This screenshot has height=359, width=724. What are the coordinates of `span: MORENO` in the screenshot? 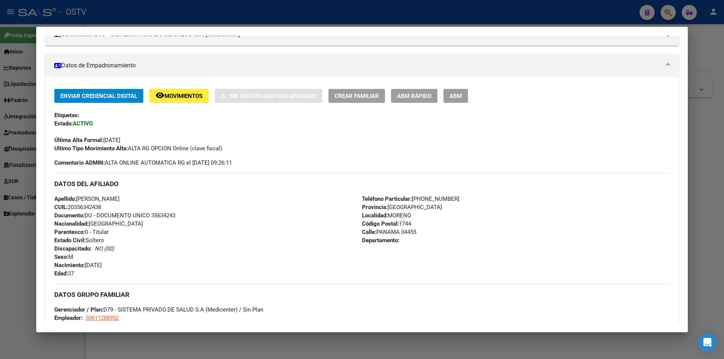 It's located at (387, 216).